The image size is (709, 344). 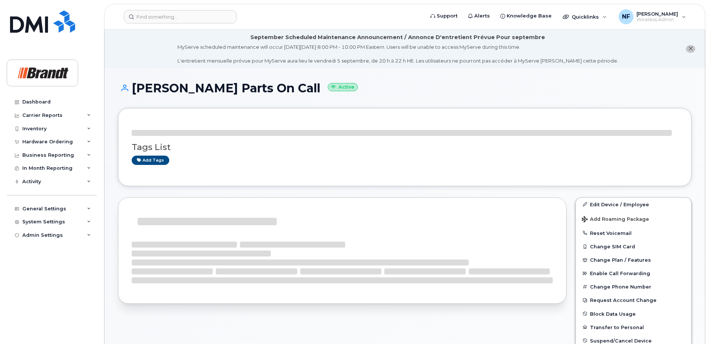 What do you see at coordinates (620, 260) in the screenshot?
I see `span: Change Plan / Features` at bounding box center [620, 260].